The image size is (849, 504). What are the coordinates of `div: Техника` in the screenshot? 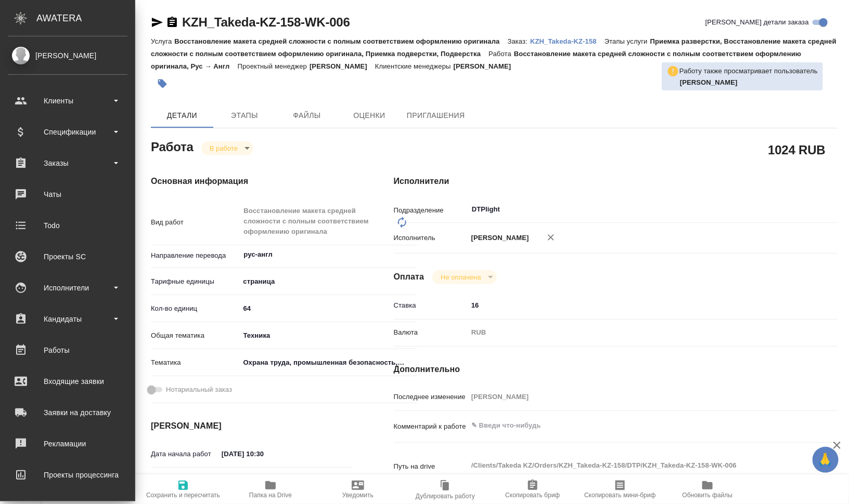 It's located at (327, 336).